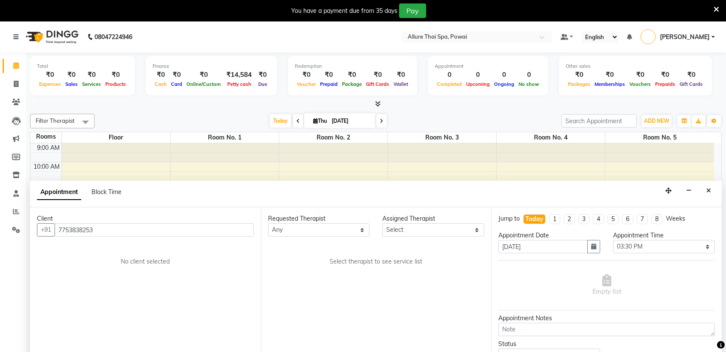 This screenshot has width=726, height=352. What do you see at coordinates (584, 219) in the screenshot?
I see `li: 3` at bounding box center [584, 219].